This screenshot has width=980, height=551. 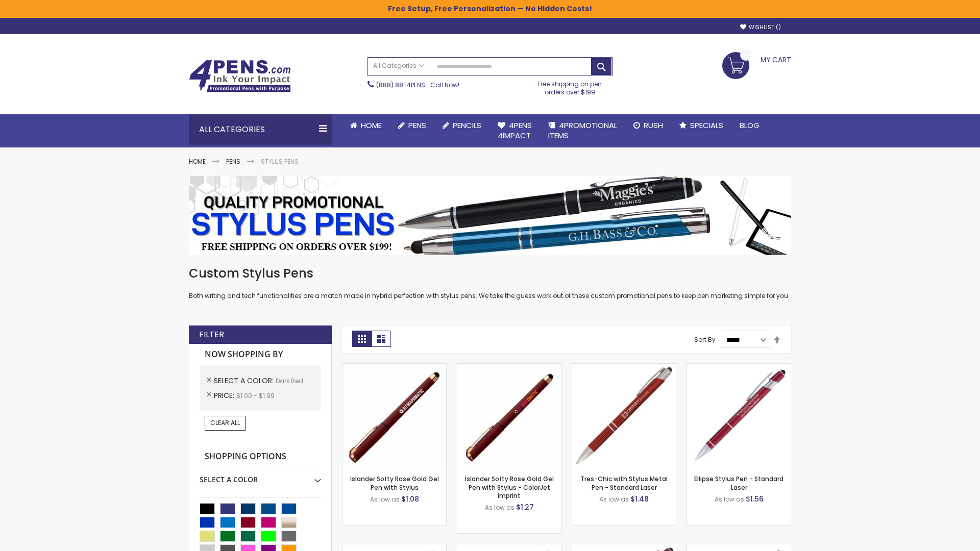 I want to click on span: $1.27, so click(x=525, y=508).